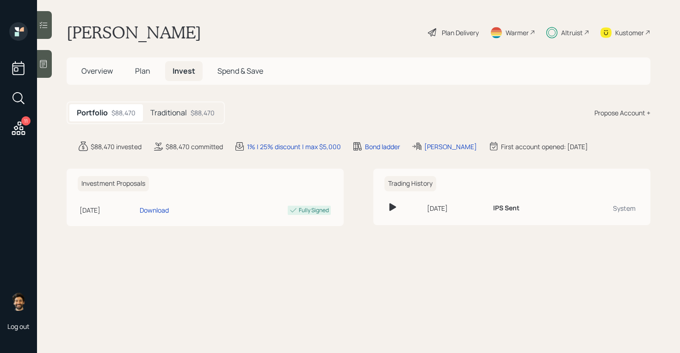 The height and width of the screenshot is (353, 680). Describe the element at coordinates (113, 183) in the screenshot. I see `h6: Investment Proposals` at that location.